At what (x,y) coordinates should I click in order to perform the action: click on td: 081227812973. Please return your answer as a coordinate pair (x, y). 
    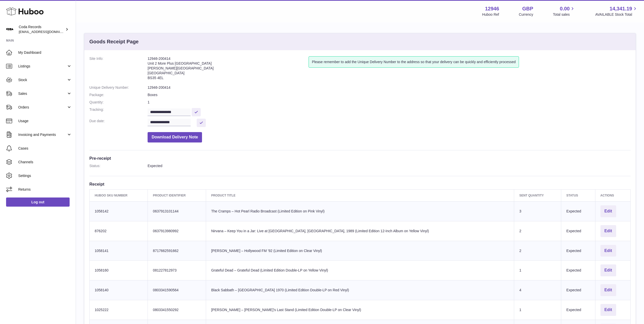
    Looking at the image, I should click on (177, 270).